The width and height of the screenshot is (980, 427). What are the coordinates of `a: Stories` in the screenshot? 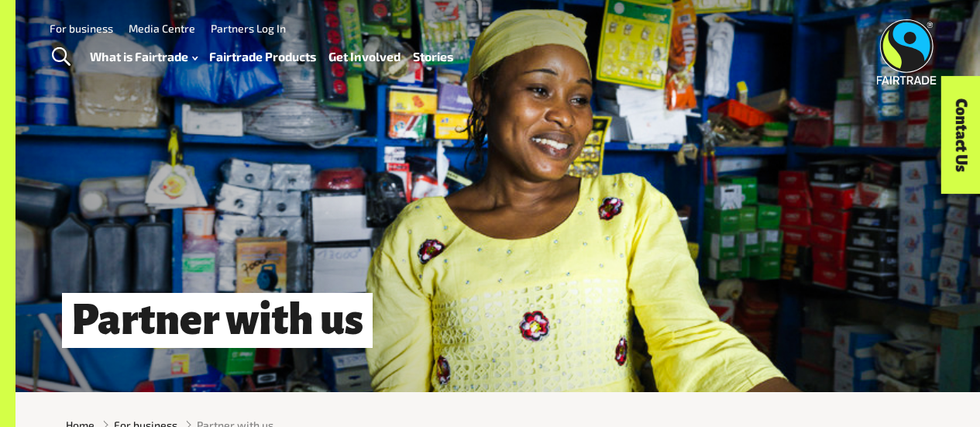 It's located at (433, 56).